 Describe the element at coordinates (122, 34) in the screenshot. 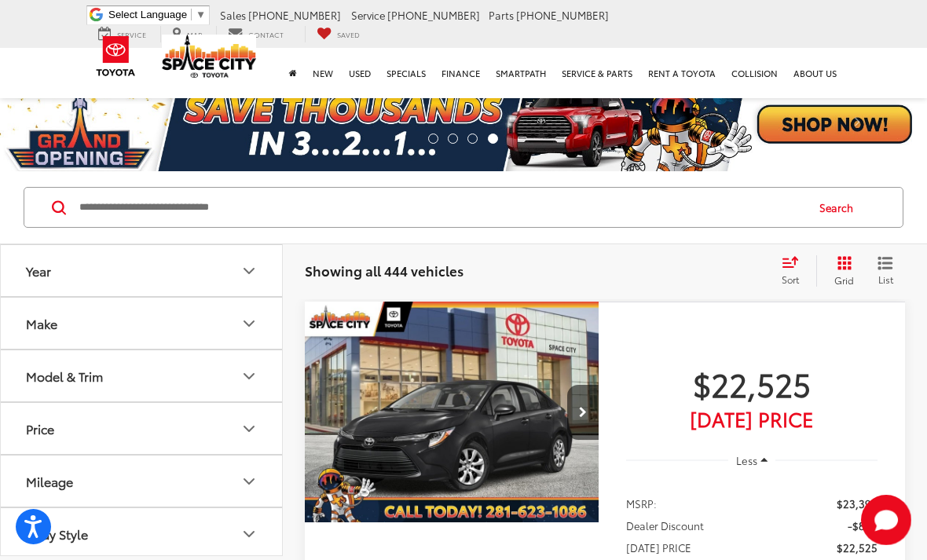

I see `a: Service` at that location.